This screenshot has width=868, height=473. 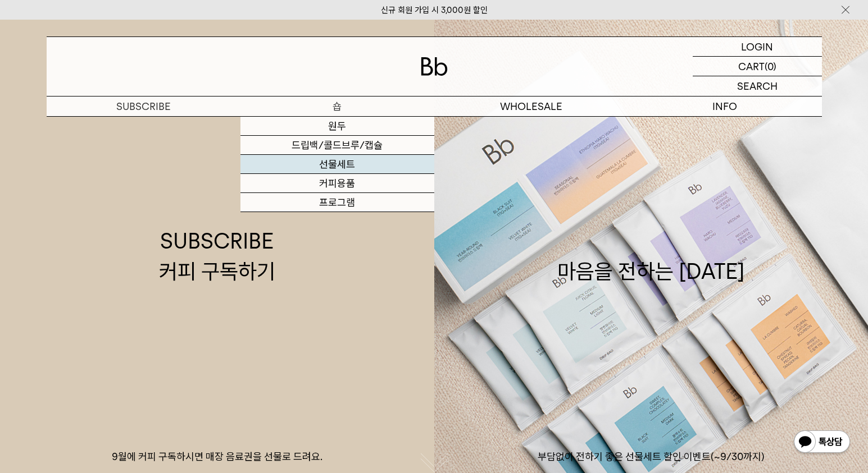 I want to click on img: 로고, so click(x=434, y=66).